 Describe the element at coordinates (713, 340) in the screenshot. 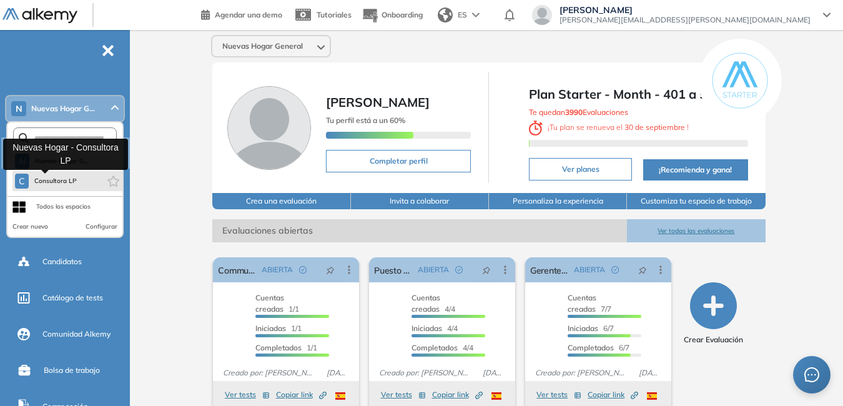

I see `span: Crear Evaluación` at that location.